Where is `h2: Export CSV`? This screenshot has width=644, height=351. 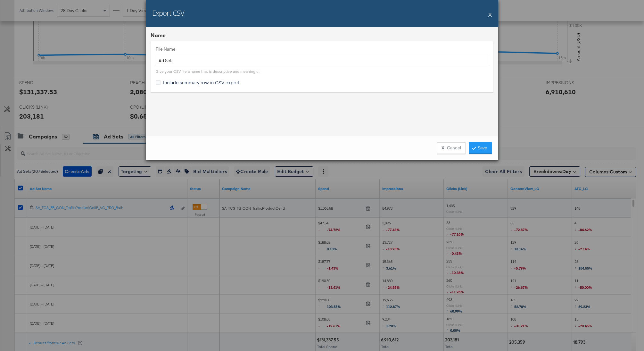 h2: Export CSV is located at coordinates (168, 13).